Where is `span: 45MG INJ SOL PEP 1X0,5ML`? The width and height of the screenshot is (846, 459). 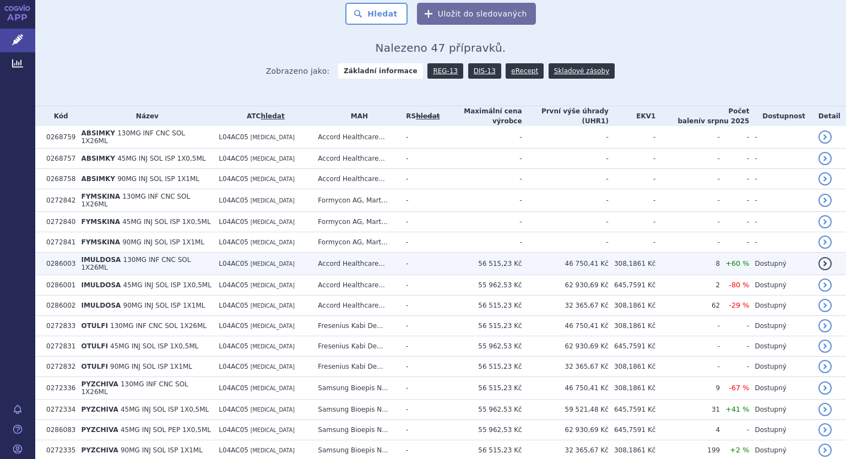
span: 45MG INJ SOL PEP 1X0,5ML is located at coordinates (166, 430).